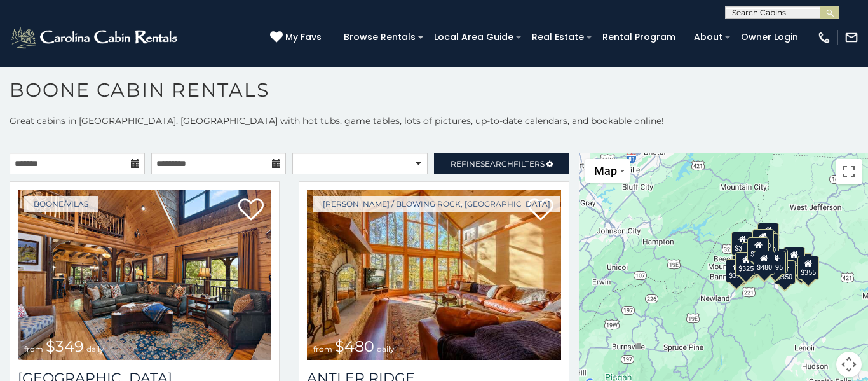 Image resolution: width=868 pixels, height=381 pixels. What do you see at coordinates (354, 346) in the screenshot?
I see `span: $480` at bounding box center [354, 346].